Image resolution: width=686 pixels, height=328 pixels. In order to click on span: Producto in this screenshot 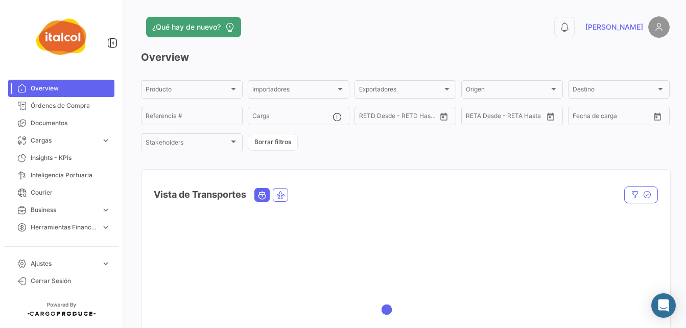, I will do `click(187, 91)`.